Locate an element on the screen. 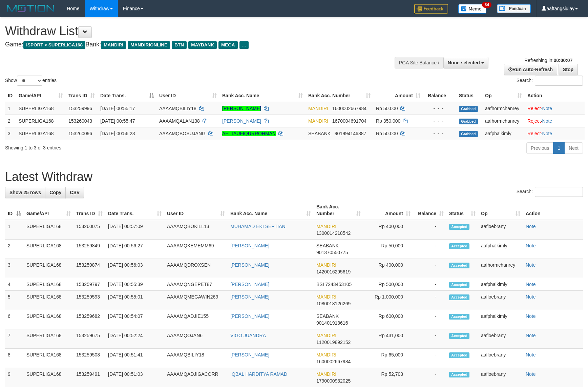 The width and height of the screenshot is (588, 389). span: MANDIRIONLINE is located at coordinates (149, 45).